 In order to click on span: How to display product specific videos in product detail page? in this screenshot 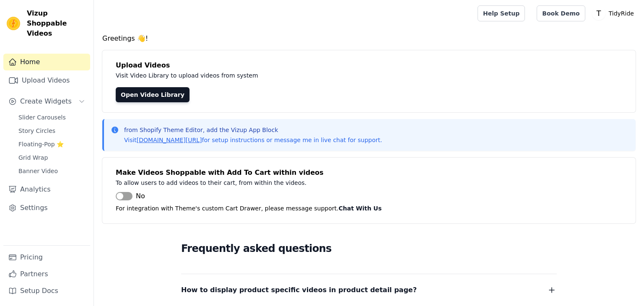, I will do `click(299, 291)`.